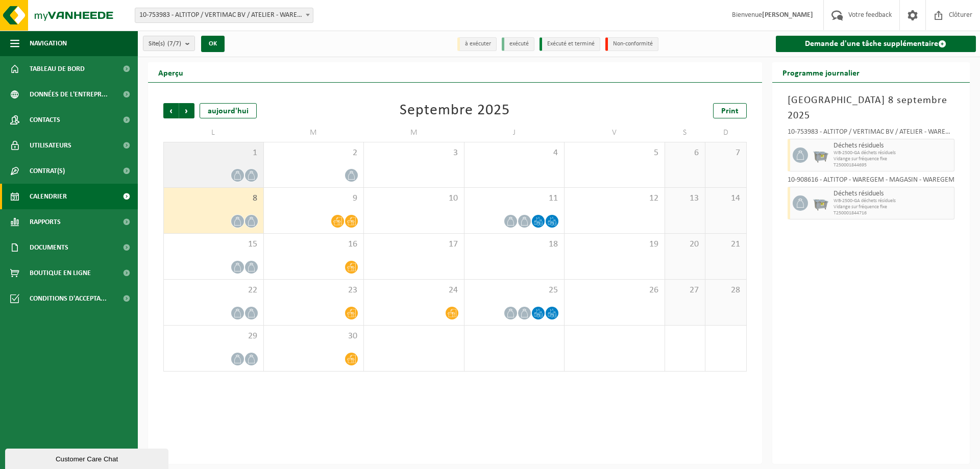 The width and height of the screenshot is (980, 469). Describe the element at coordinates (415, 291) in the screenshot. I see `span: 24` at that location.